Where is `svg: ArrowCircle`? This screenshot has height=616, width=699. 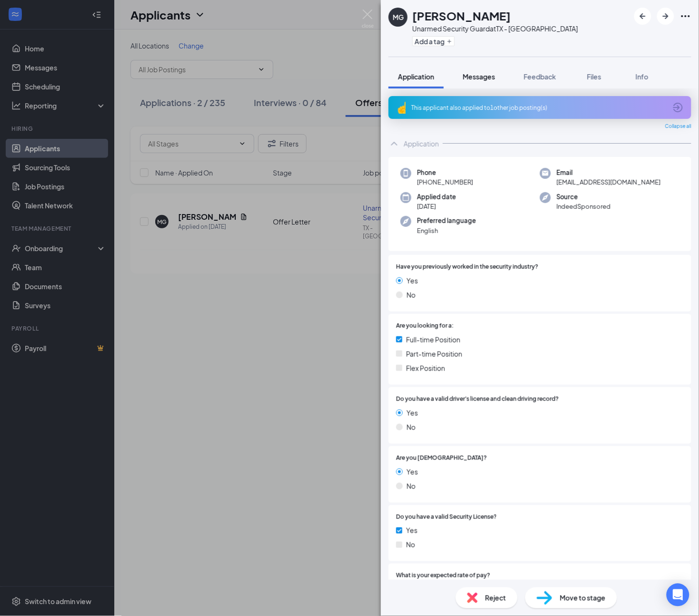 svg: ArrowCircle is located at coordinates (678, 108).